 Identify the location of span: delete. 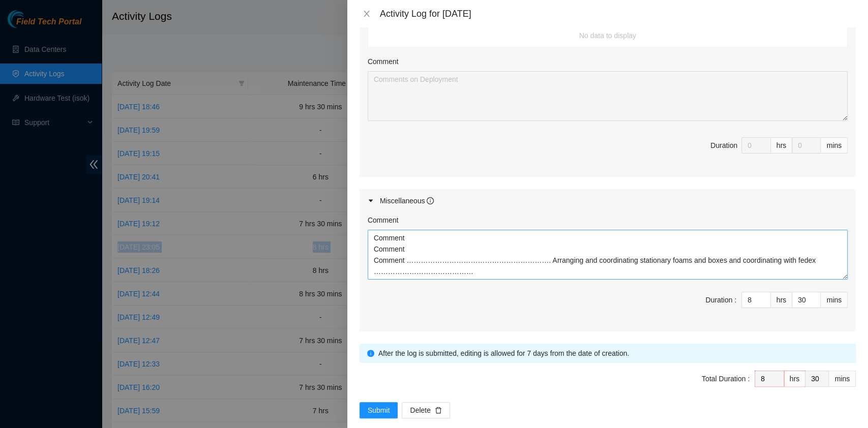
(438, 411).